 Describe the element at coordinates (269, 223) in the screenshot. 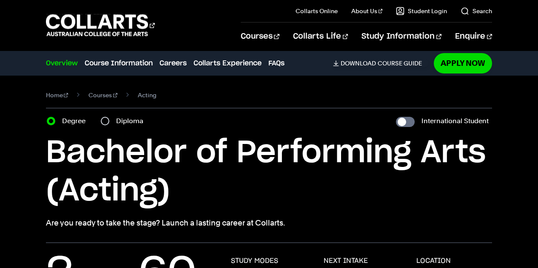

I see `p: Are you ready to take the stage? Launch a lasting career at Collarts.` at that location.